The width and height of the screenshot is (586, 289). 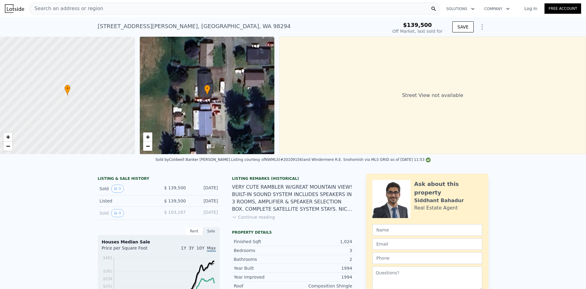 I want to click on div: 1,024, so click(x=323, y=241).